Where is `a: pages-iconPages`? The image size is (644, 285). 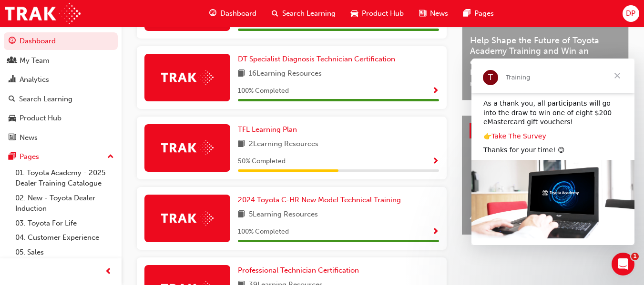
a: pages-iconPages is located at coordinates (478, 13).